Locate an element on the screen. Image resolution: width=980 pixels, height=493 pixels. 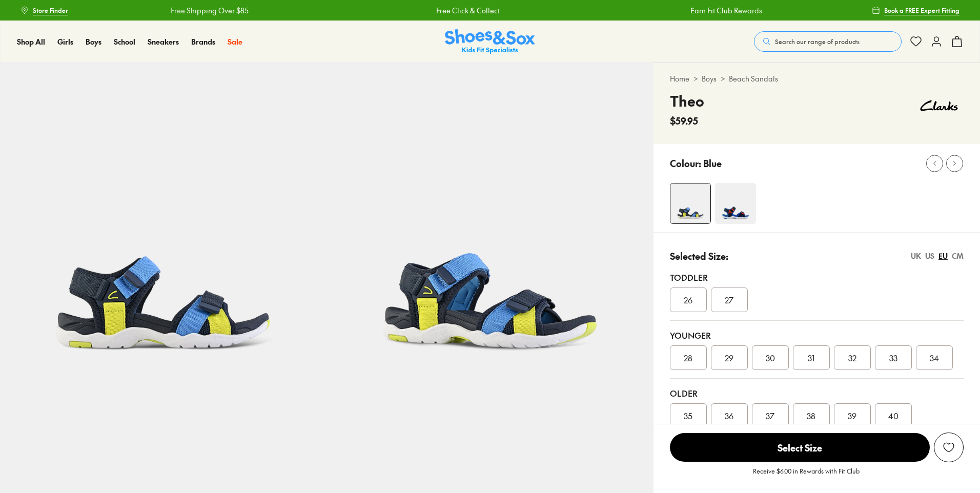
span: 34 is located at coordinates (935, 358).